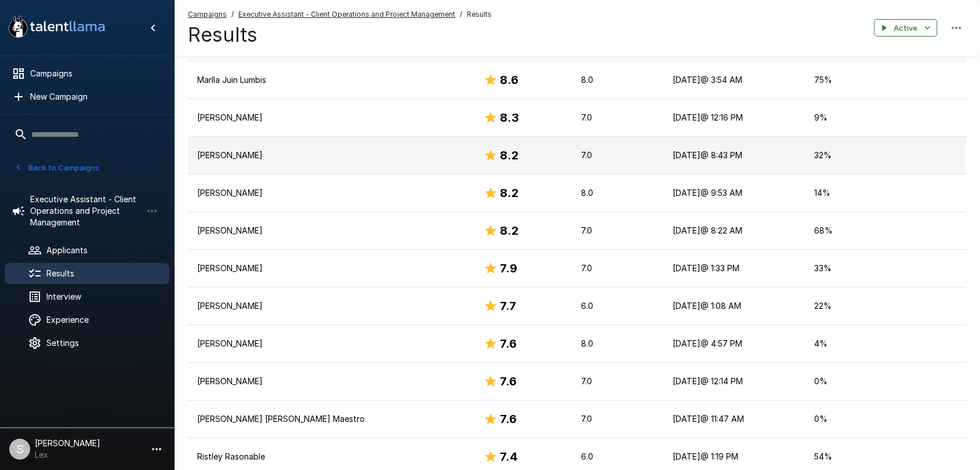 The width and height of the screenshot is (980, 470). What do you see at coordinates (508, 306) in the screenshot?
I see `h6: 7.7` at bounding box center [508, 306].